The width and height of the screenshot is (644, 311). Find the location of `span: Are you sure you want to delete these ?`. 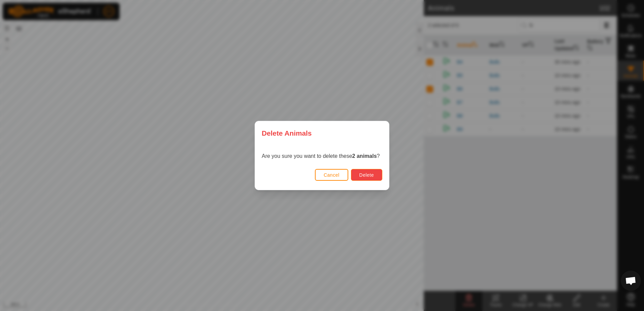

span: Are you sure you want to delete these ? is located at coordinates (321, 156).